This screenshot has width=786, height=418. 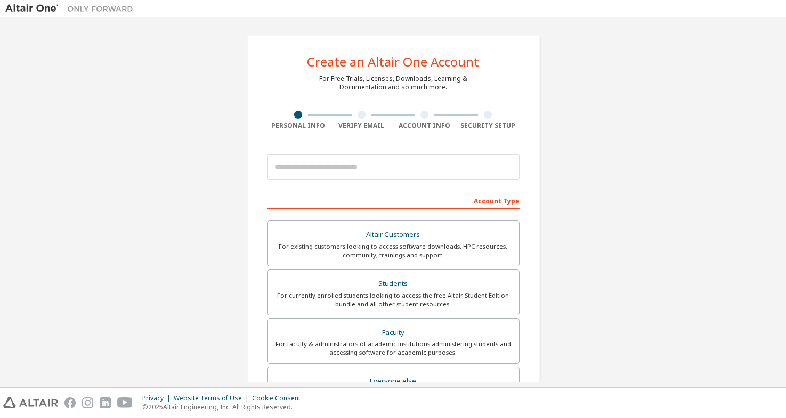 What do you see at coordinates (279, 398) in the screenshot?
I see `div: Cookie Consent` at bounding box center [279, 398].